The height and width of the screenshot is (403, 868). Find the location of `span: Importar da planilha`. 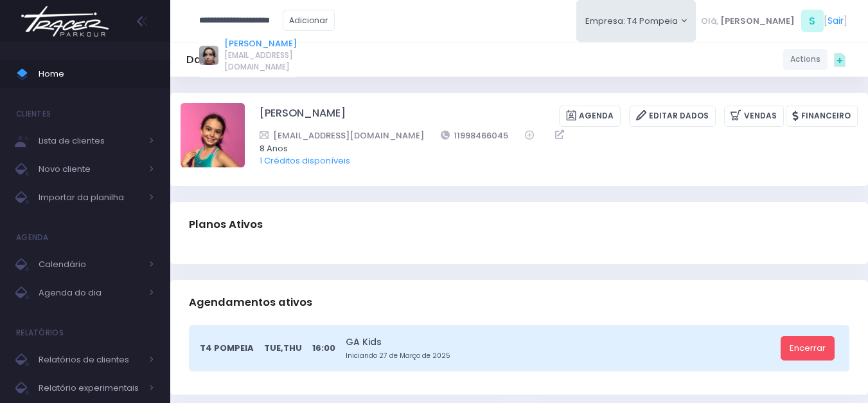

span: Importar da planilha is located at coordinates (90, 198).